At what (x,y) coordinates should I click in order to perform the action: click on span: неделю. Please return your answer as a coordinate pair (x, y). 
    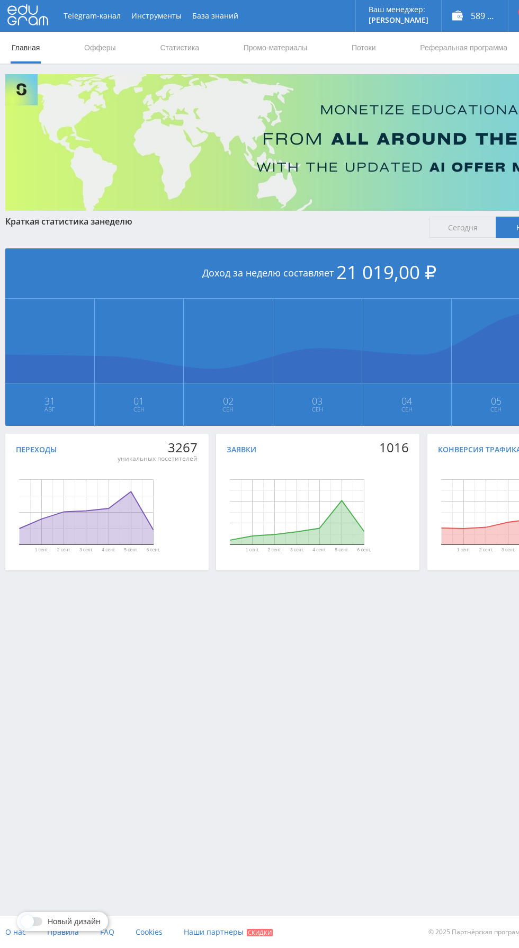
    Looking at the image, I should click on (116, 221).